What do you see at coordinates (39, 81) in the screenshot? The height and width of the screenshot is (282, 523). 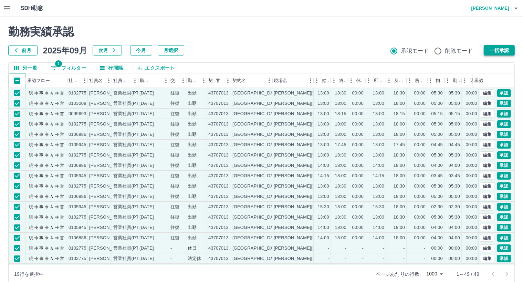 I see `div: 承認フロー` at bounding box center [39, 81].